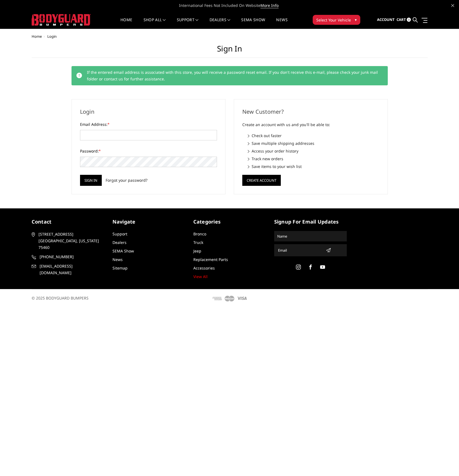  What do you see at coordinates (120, 268) in the screenshot?
I see `a: Sitemap` at bounding box center [120, 268].